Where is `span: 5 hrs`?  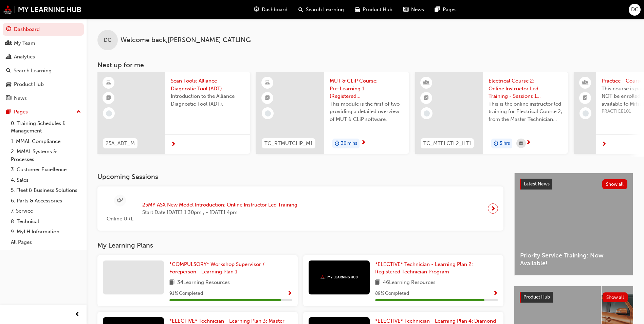
span: 5 hrs is located at coordinates (505, 144).